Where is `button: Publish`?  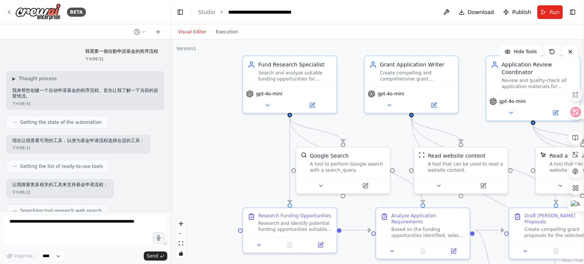 button: Publish is located at coordinates (518, 12).